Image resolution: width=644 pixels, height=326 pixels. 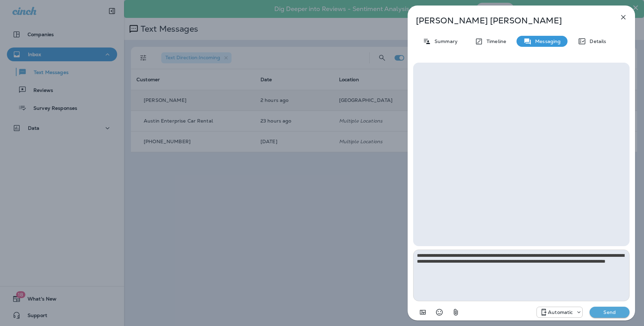 I want to click on button: Add in a premade template, so click(x=423, y=312).